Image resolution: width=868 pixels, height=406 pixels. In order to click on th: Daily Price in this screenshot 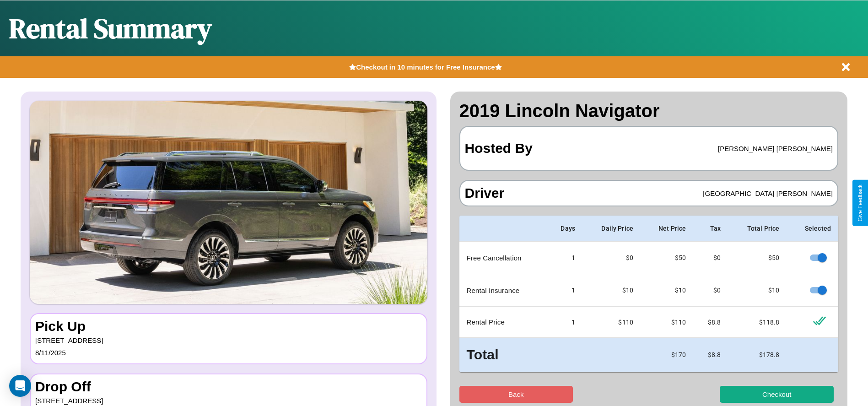, I will do `click(611, 229)`.